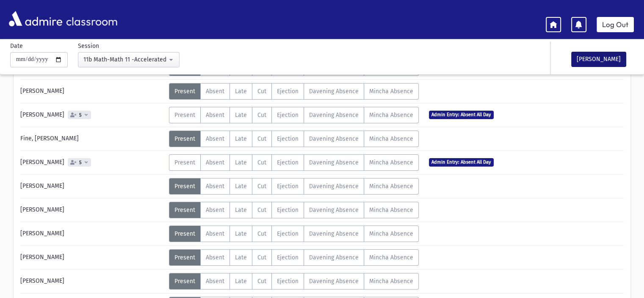  Describe the element at coordinates (91, 19) in the screenshot. I see `span: classroom` at that location.